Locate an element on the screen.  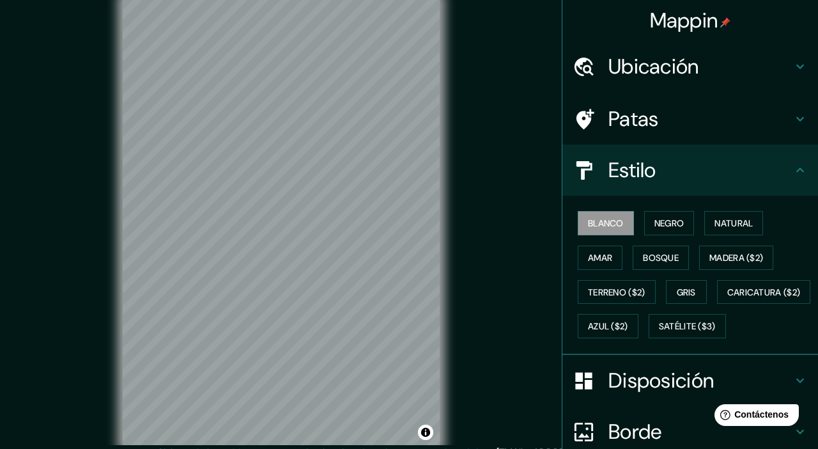
button: Amar is located at coordinates (600, 258).